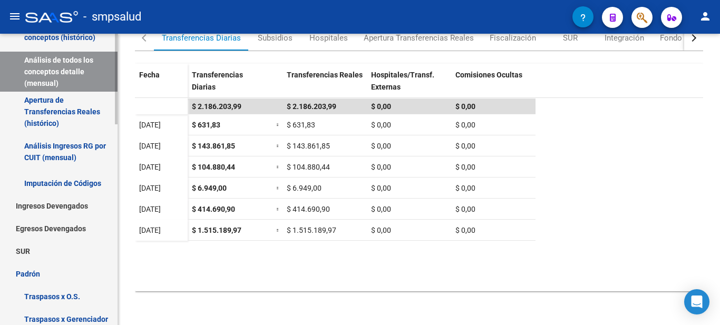 Image resolution: width=720 pixels, height=325 pixels. Describe the element at coordinates (325, 86) in the screenshot. I see `datatable-header-cell: Transferencias Reales` at that location.